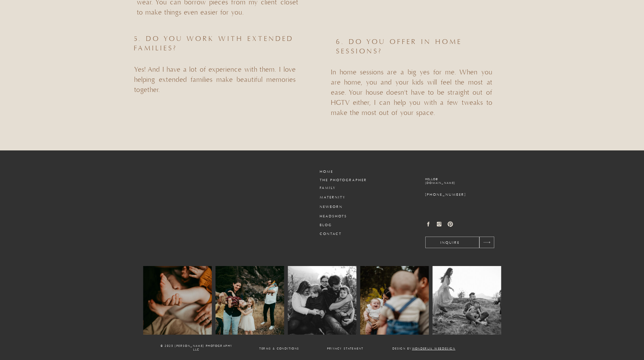 The image size is (644, 360). What do you see at coordinates (336, 197) in the screenshot?
I see `h3: maternity` at bounding box center [336, 197].